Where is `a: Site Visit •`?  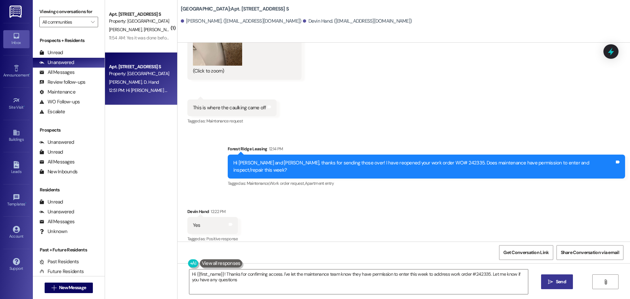 a: Site Visit • is located at coordinates (16, 104).